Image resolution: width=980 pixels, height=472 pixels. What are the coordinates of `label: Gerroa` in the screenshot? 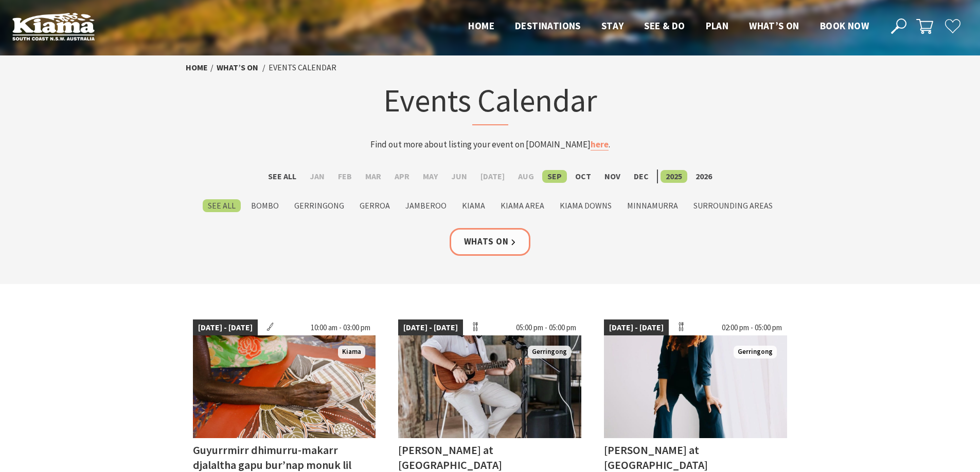 It's located at (375, 206).